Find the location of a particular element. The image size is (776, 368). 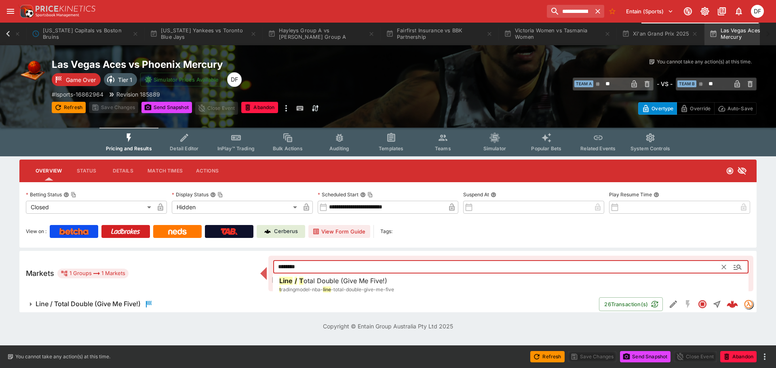

a: Cerberus is located at coordinates (281, 232).